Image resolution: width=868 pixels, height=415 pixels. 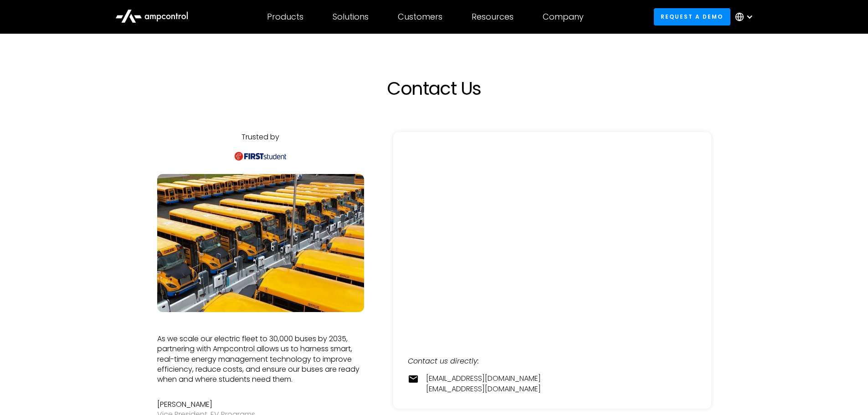 I want to click on div: Resources, so click(x=493, y=17).